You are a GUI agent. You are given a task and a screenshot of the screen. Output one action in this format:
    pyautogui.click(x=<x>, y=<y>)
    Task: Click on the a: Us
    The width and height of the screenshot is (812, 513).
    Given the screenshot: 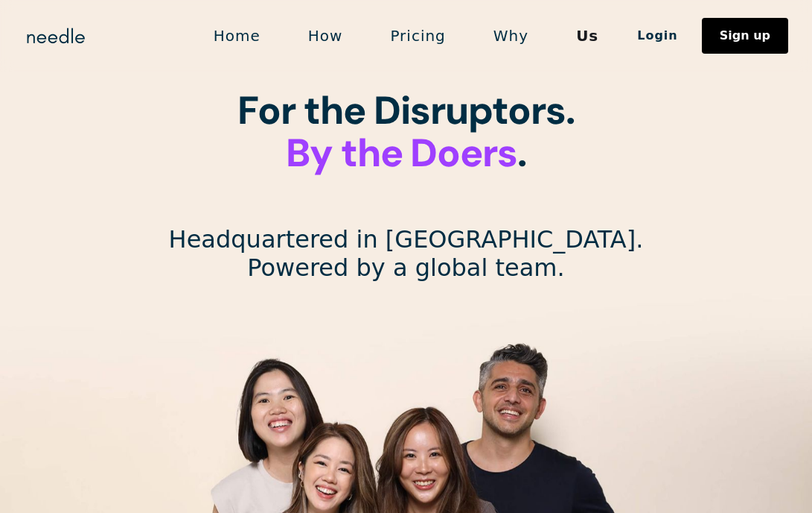 What is the action you would take?
    pyautogui.click(x=588, y=36)
    